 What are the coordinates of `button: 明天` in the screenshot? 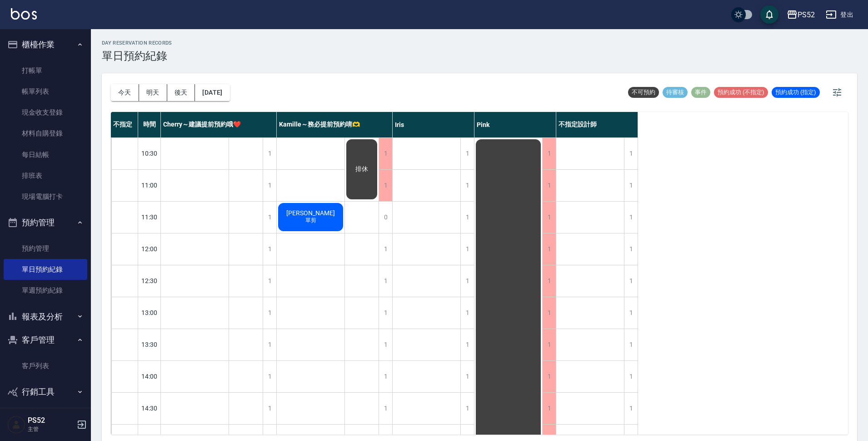 It's located at (153, 92).